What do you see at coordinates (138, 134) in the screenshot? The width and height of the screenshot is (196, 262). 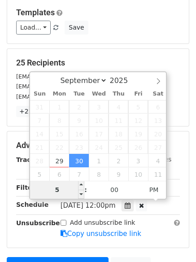 I see `span: September 19, 2025` at bounding box center [138, 134].